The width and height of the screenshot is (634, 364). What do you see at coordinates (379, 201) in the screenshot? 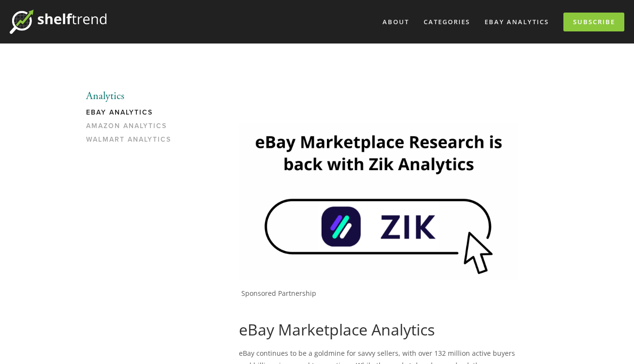
I see `a: Zik Analytics Sponsored Ad` at bounding box center [379, 201].